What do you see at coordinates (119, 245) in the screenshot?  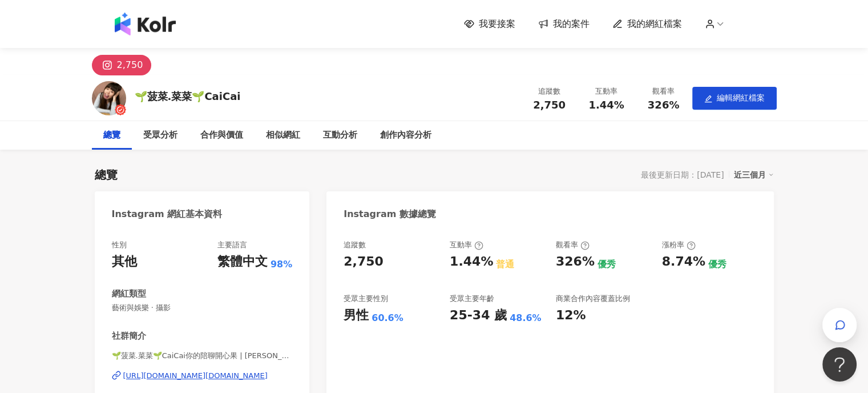 I see `div: 性別` at bounding box center [119, 245].